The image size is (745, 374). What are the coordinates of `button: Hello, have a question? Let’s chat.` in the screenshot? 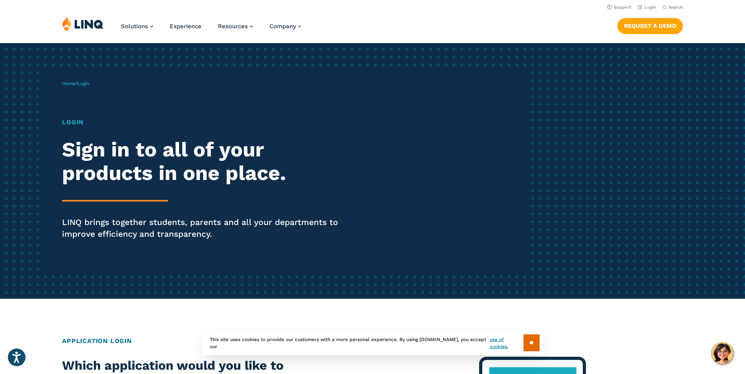 It's located at (722, 354).